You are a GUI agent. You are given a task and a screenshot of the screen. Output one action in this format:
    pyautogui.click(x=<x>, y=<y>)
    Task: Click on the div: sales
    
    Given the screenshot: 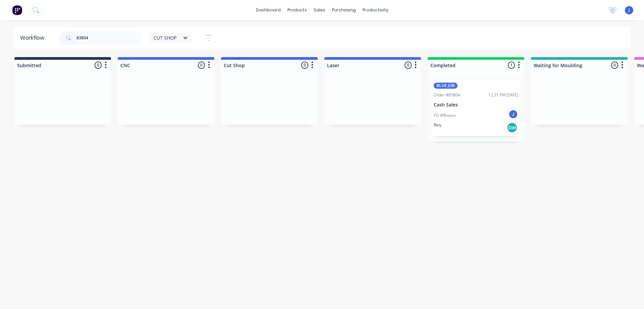 What is the action you would take?
    pyautogui.click(x=319, y=10)
    